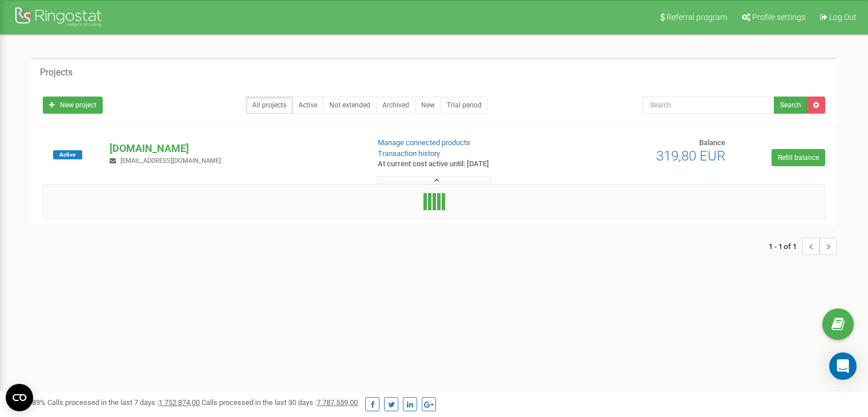 The height and width of the screenshot is (417, 868). Describe the element at coordinates (20, 397) in the screenshot. I see `button: Open CMP widget` at that location.